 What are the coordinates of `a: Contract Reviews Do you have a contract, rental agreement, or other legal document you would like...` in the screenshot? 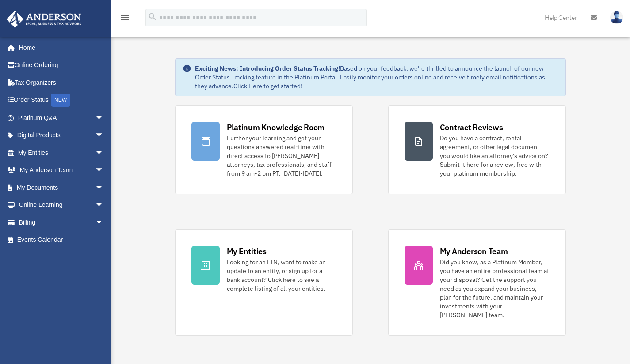 It's located at (477, 150).